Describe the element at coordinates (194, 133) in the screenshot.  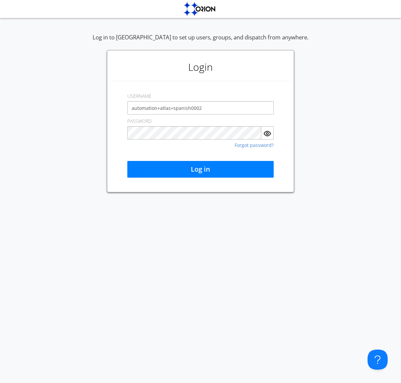
I see `input: Password` at that location.